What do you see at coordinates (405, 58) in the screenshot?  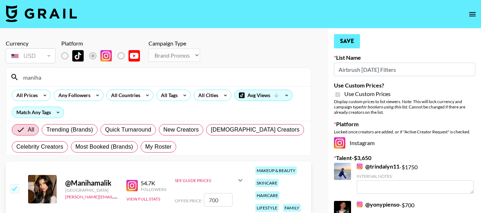 I see `label: List Name` at bounding box center [405, 58].